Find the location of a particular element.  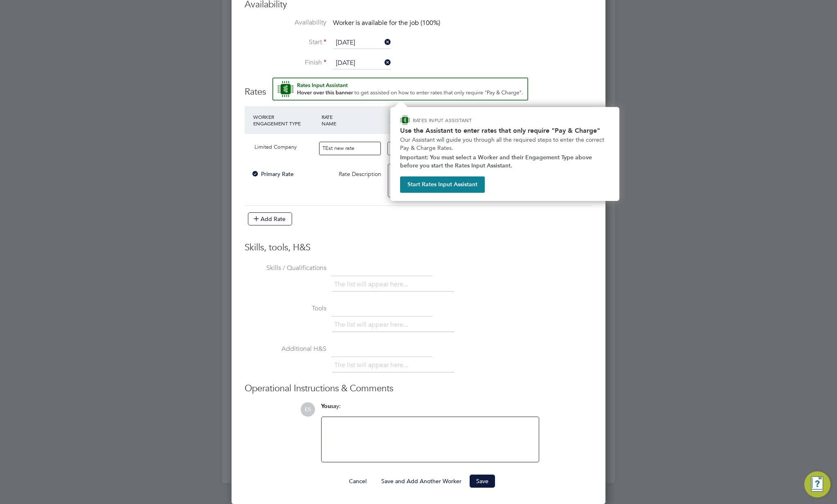

div: WORKER ENGAGEMENT TYPE is located at coordinates (286, 121).